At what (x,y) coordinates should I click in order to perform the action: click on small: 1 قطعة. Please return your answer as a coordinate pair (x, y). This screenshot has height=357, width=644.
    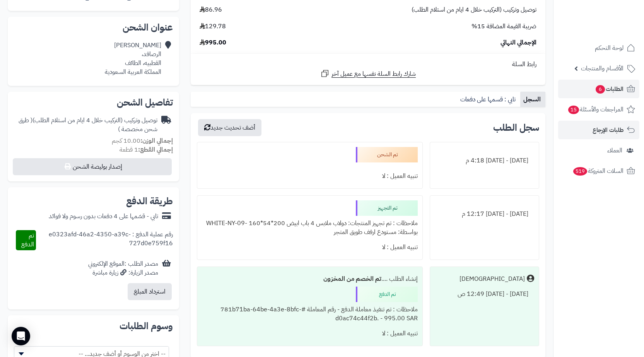
    Looking at the image, I should click on (146, 149).